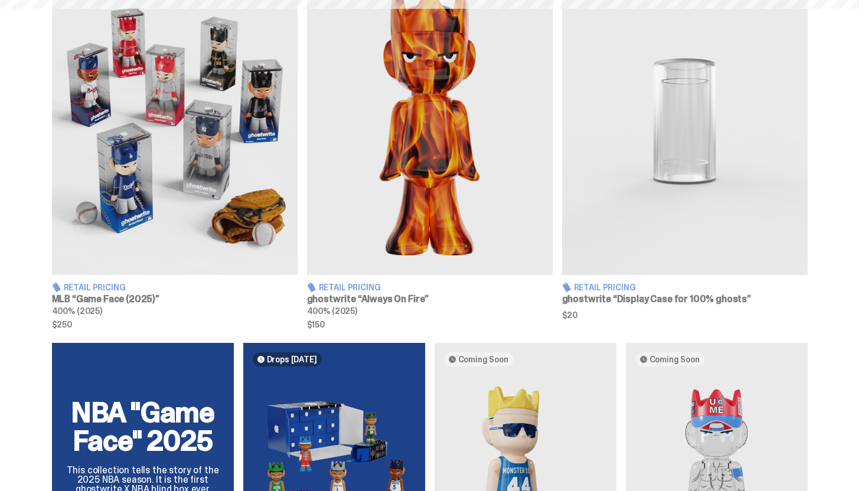 This screenshot has height=491, width=868. What do you see at coordinates (430, 324) in the screenshot?
I see `span: $150` at bounding box center [430, 324].